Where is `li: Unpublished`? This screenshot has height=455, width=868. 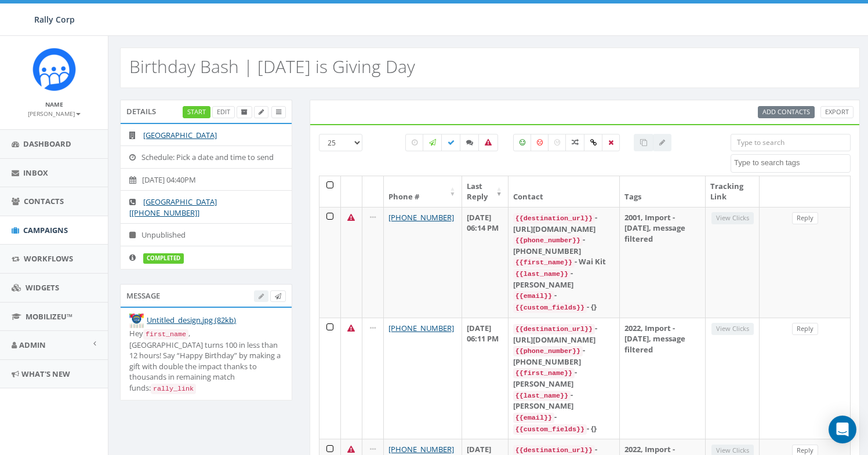 li: Unpublished is located at coordinates (206, 234).